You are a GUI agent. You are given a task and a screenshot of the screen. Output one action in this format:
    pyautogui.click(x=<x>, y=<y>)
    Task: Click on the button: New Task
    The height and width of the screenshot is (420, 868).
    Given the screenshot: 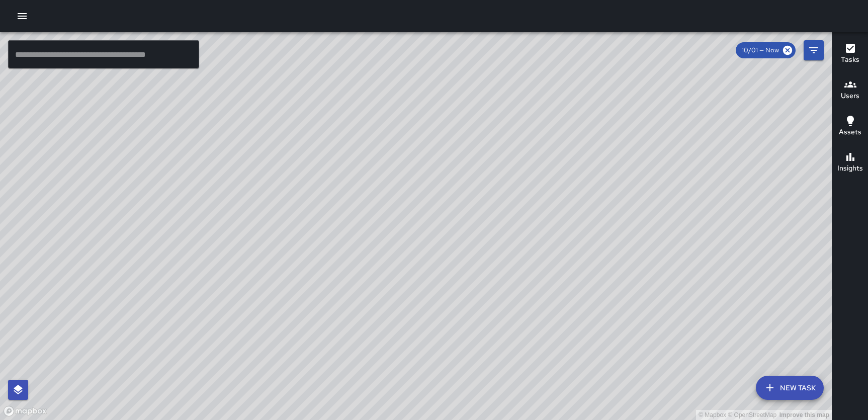 What is the action you would take?
    pyautogui.click(x=790, y=388)
    